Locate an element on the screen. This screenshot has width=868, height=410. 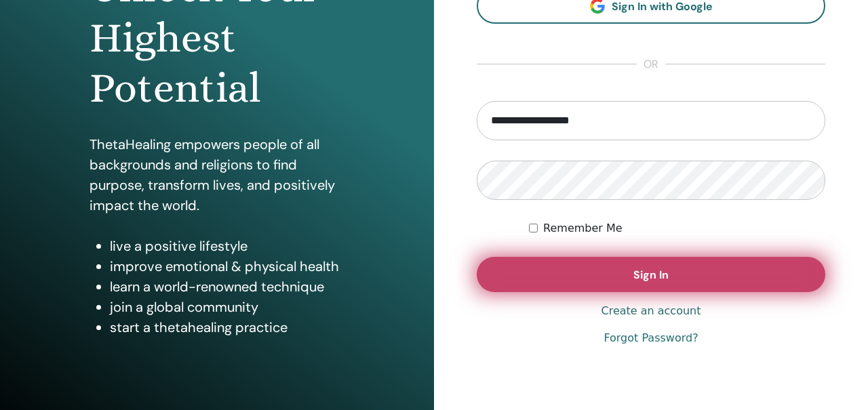
div: Keep me authenticated indefinitely or until I manually logout is located at coordinates (677, 228).